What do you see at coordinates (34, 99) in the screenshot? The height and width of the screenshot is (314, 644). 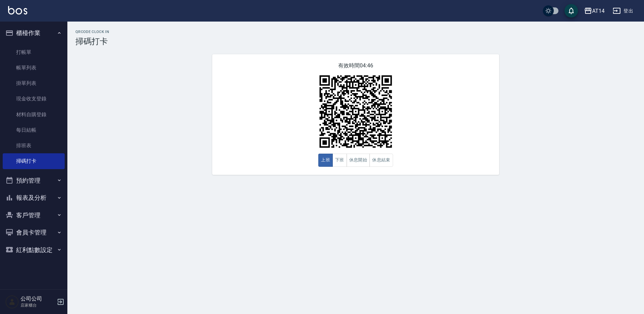 I see `a: 現金收支登錄` at bounding box center [34, 99].